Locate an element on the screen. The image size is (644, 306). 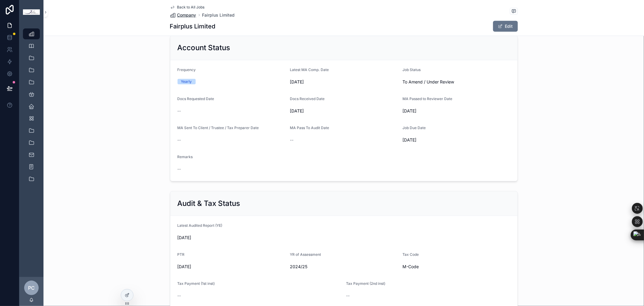
span: Latest Audited Report (YE) is located at coordinates (200, 225).